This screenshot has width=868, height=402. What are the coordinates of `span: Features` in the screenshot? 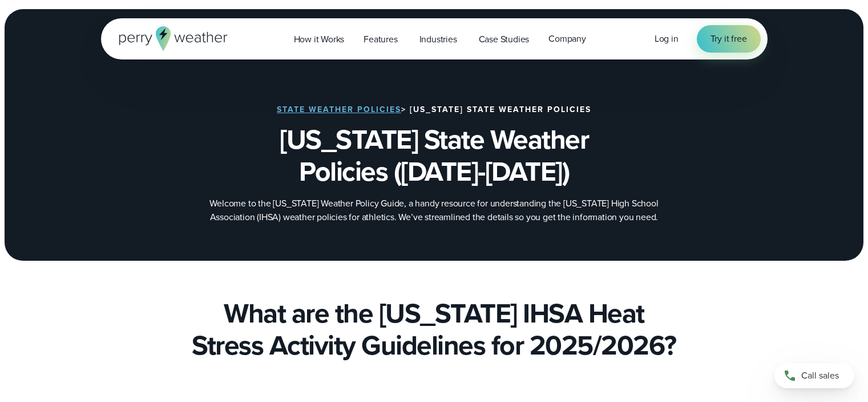 It's located at (380, 39).